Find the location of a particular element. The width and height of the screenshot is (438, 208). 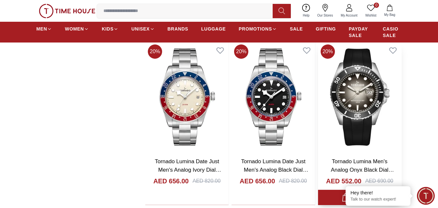

span: UNISEX is located at coordinates (140, 29).